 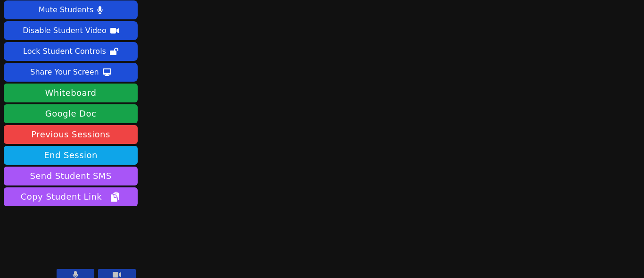 I want to click on div: Share Your Screen, so click(x=65, y=72).